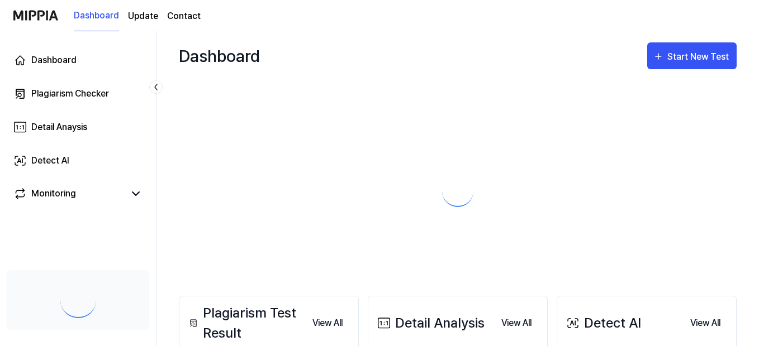 The width and height of the screenshot is (759, 346). I want to click on div: Plagiarism Test Result, so click(245, 323).